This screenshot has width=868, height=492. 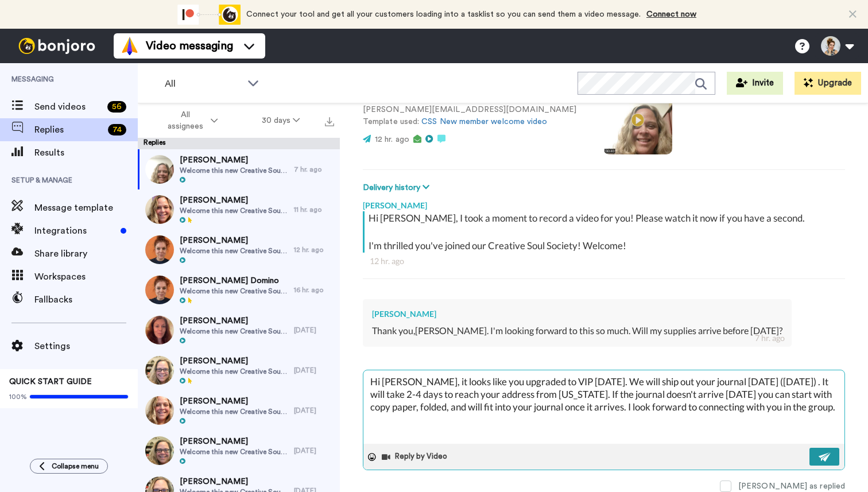 What do you see at coordinates (86, 277) in the screenshot?
I see `span: Workspaces` at bounding box center [86, 277].